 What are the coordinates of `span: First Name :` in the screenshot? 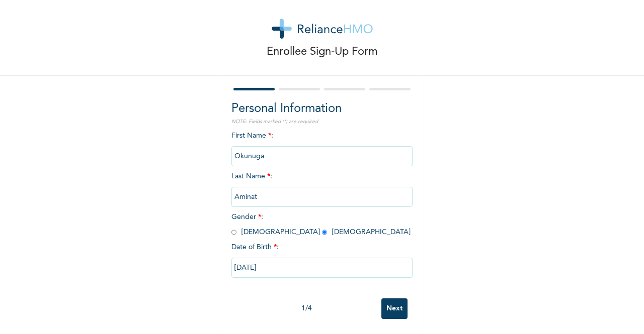 It's located at (322, 146).